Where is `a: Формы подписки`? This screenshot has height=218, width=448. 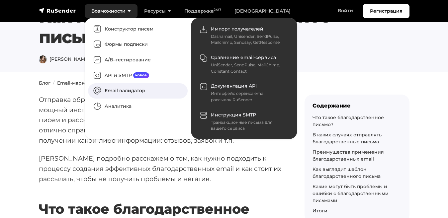 a: Формы подписки is located at coordinates (138, 44).